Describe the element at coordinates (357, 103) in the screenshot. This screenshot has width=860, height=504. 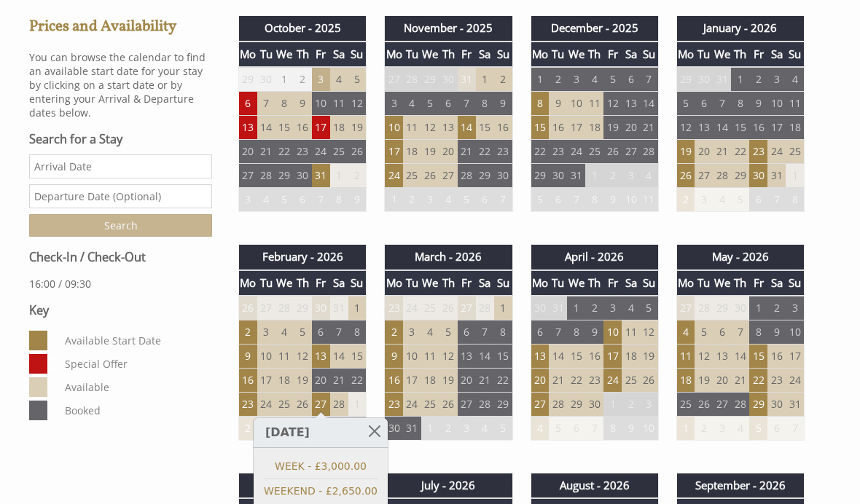
I see `td: 12` at that location.